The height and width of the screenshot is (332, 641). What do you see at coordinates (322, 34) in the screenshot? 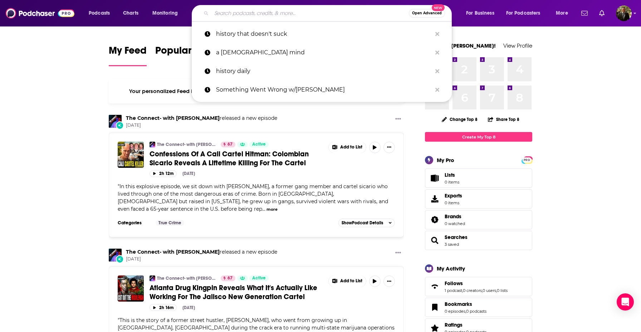
I see `a: history that doesn't suck` at bounding box center [322, 34].